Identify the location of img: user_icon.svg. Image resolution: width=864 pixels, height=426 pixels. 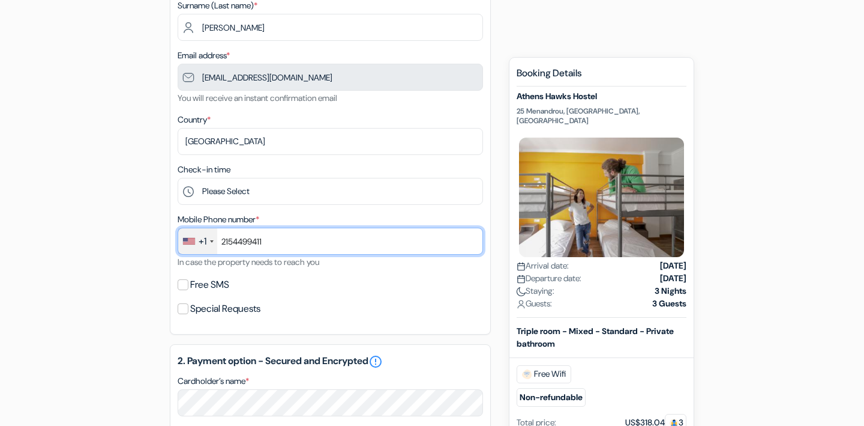
(521, 304).